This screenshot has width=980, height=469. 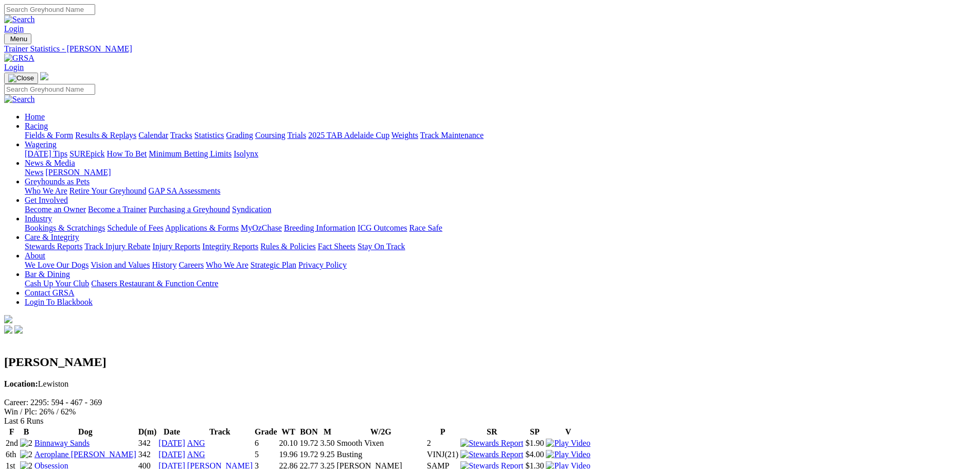 I want to click on div: Get Involved, so click(x=500, y=210).